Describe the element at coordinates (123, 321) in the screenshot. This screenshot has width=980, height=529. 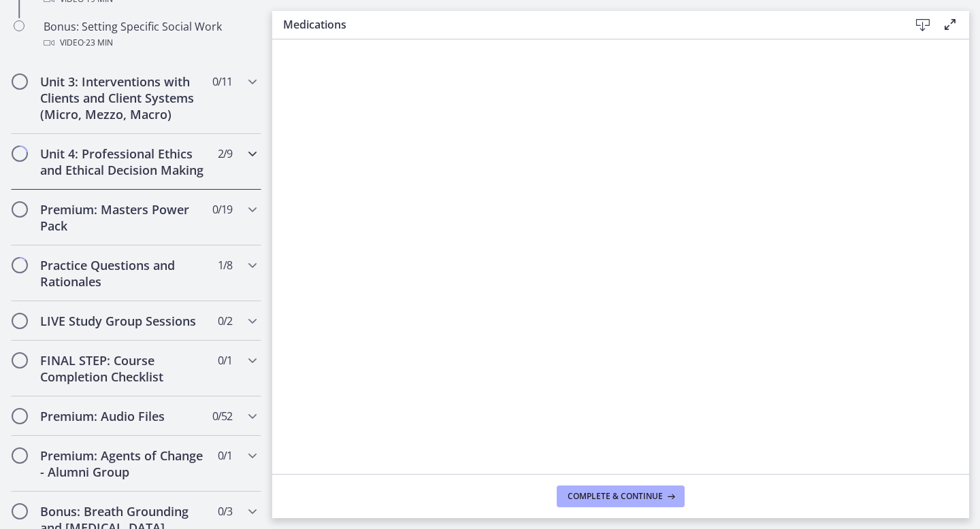
I see `h2: LIVE Study Group Sessions` at that location.